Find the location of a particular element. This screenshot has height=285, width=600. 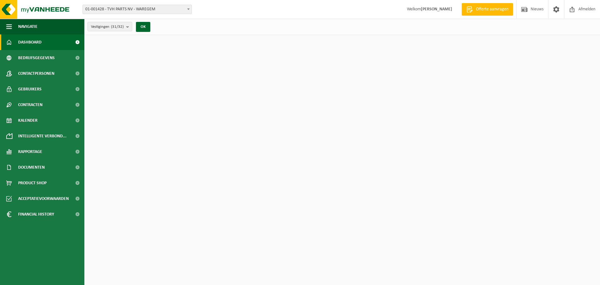

span: Contactpersonen is located at coordinates (36, 73).